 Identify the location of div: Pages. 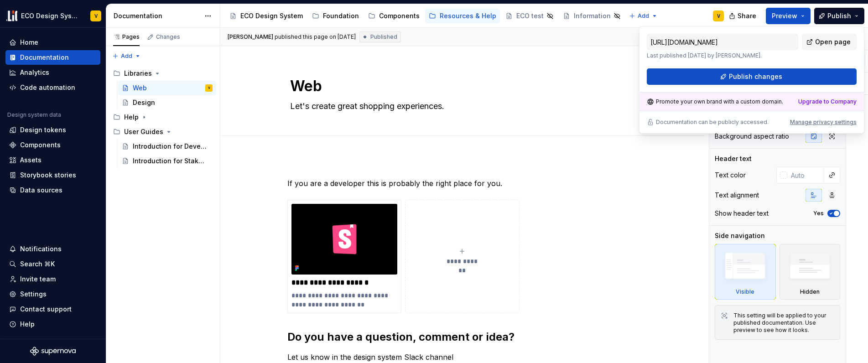
(126, 37).